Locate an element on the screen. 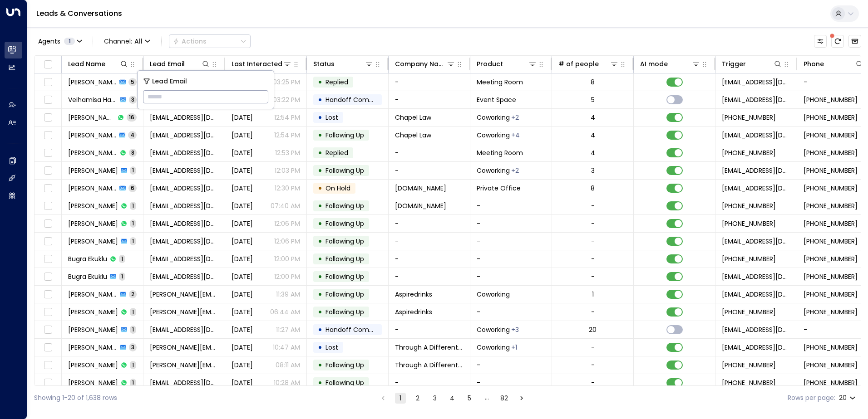  p: 12:00 PM is located at coordinates (287, 277).